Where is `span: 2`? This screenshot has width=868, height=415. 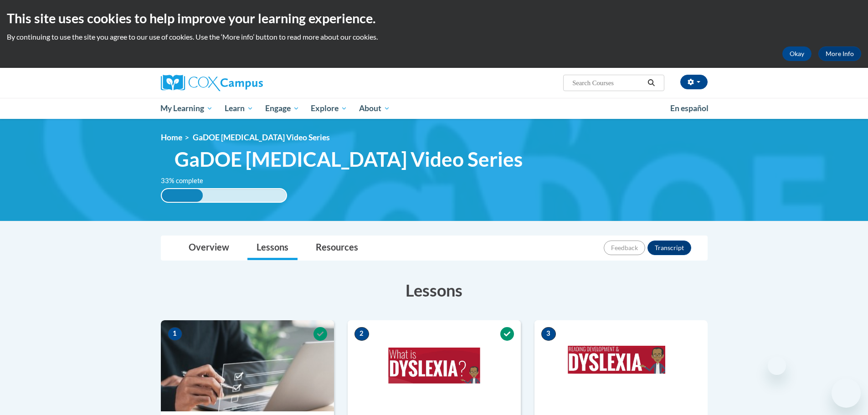
span: 2 is located at coordinates (362, 334).